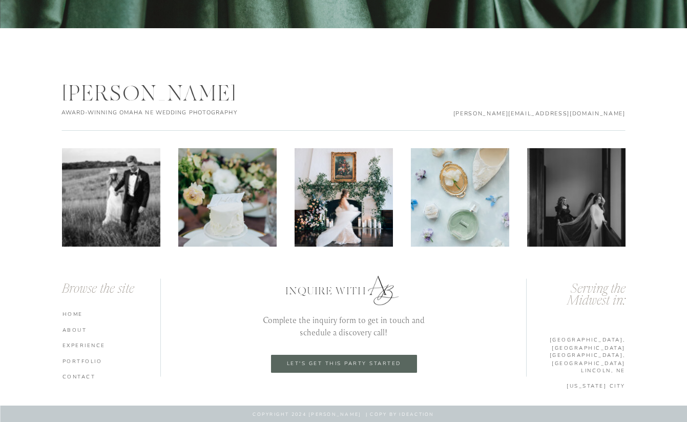 The image size is (687, 422). What do you see at coordinates (575, 370) in the screenshot?
I see `a: lINCOLN, ne` at bounding box center [575, 370].